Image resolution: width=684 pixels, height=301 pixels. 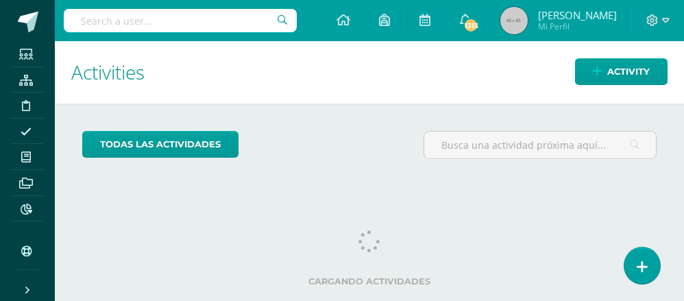 I want to click on a: Activity, so click(x=621, y=71).